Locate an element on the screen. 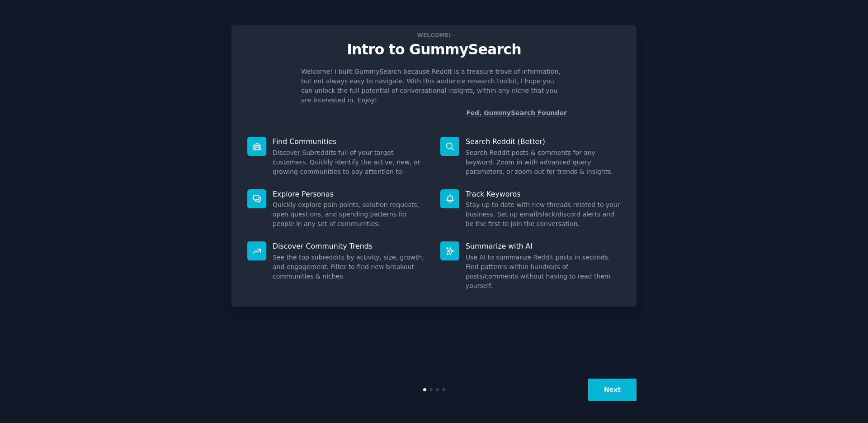 This screenshot has height=423, width=868. button: Next is located at coordinates (612, 389).